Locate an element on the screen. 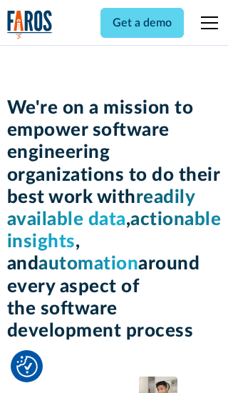 This screenshot has height=393, width=228. button: Cookie Settings is located at coordinates (27, 366).